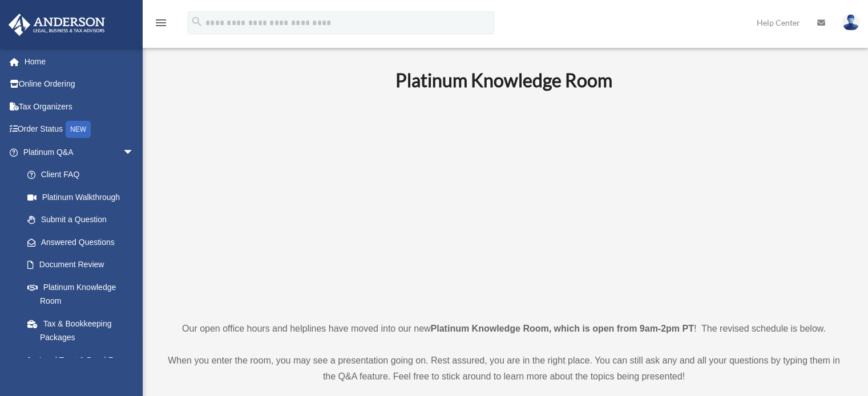 The image size is (868, 396). I want to click on div: NEW, so click(78, 130).